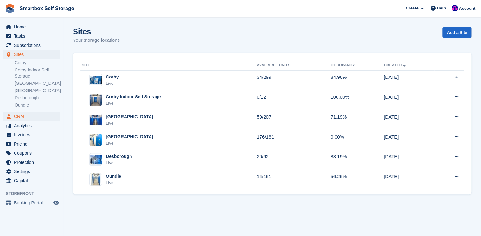 The image size is (481, 236). Describe the element at coordinates (33, 203) in the screenshot. I see `span: Booking Portal` at that location.